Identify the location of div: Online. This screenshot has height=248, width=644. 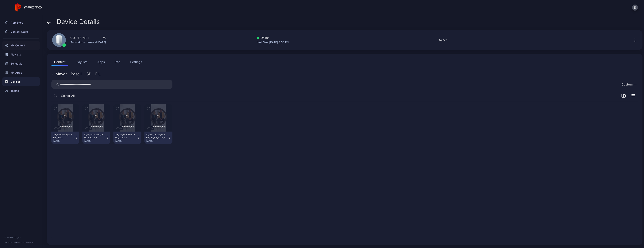
(273, 38).